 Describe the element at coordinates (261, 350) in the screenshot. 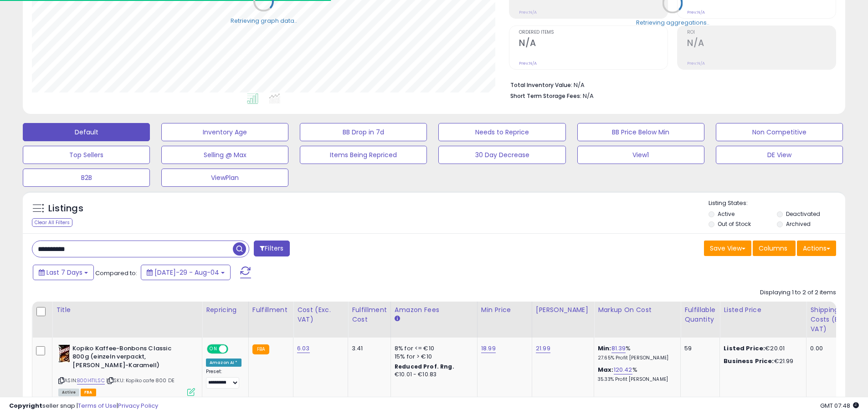

I see `small: FBA` at that location.